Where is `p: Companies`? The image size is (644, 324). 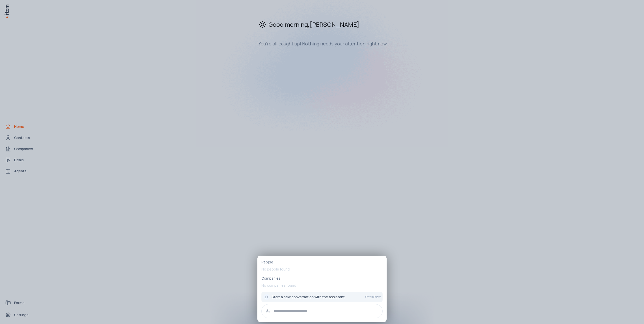 p: Companies is located at coordinates (322, 279).